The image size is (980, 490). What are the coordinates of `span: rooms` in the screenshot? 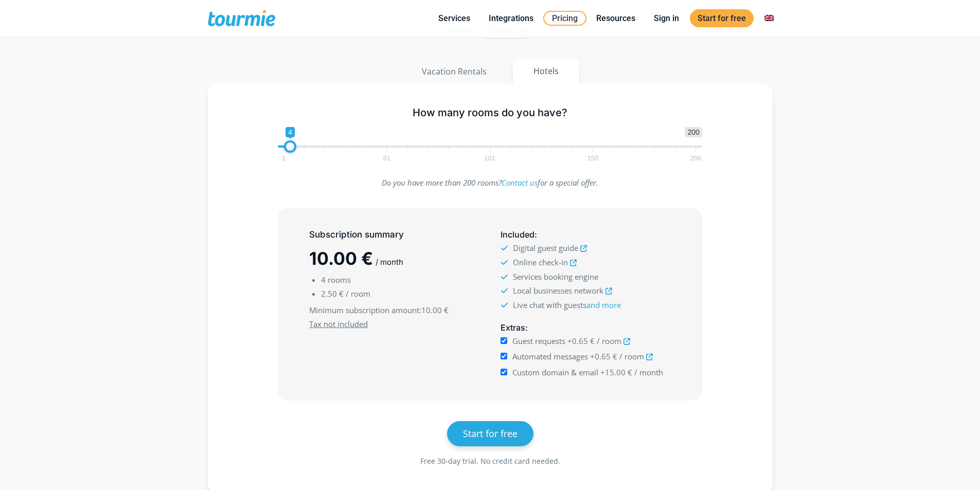 It's located at (339, 280).